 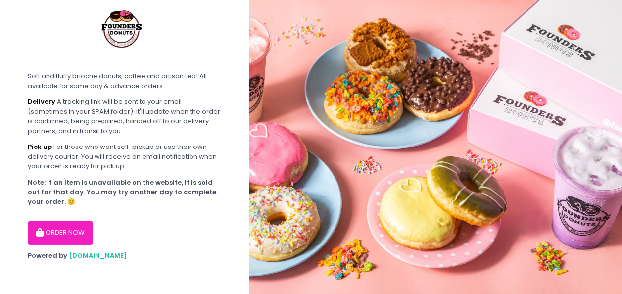 I want to click on div: Powered by, so click(x=124, y=256).